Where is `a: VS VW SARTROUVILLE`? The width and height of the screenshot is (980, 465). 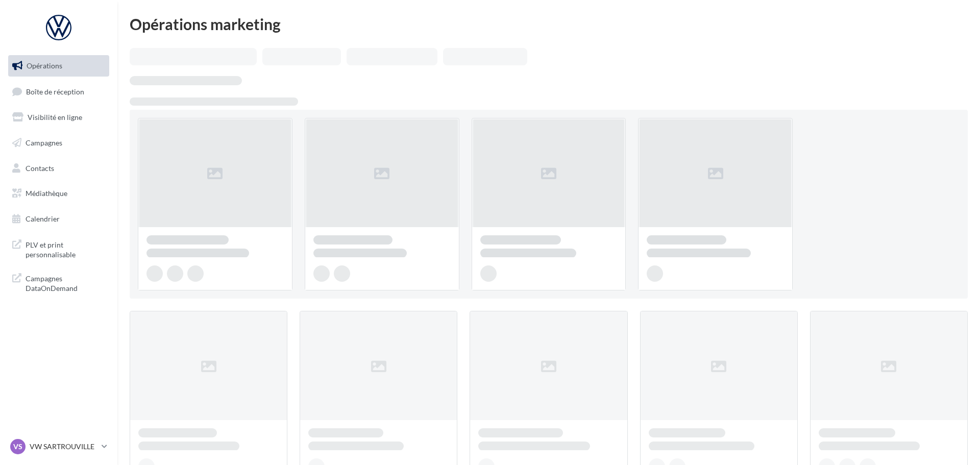 a: VS VW SARTROUVILLE is located at coordinates (59, 447).